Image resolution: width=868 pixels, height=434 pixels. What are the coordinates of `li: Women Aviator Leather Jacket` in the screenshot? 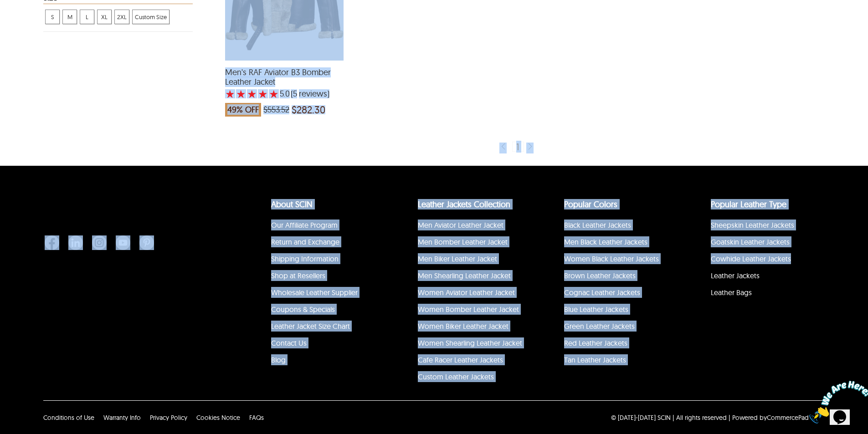 It's located at (471, 294).